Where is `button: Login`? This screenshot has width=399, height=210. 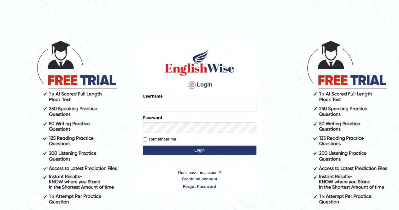
button: Login is located at coordinates (200, 150).